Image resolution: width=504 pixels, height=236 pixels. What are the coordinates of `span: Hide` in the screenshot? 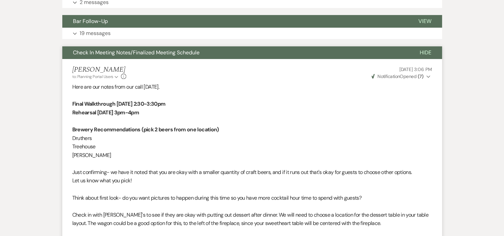 It's located at (425, 52).